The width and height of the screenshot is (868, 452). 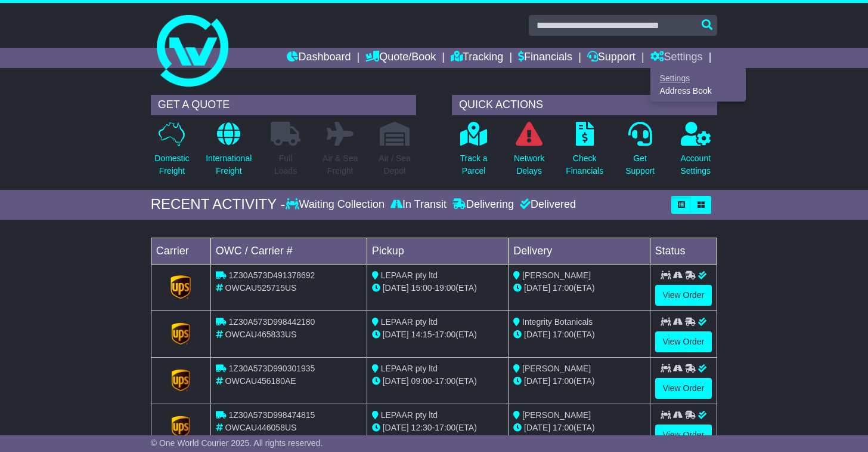 What do you see at coordinates (584, 153) in the screenshot?
I see `a: CheckFinancials` at bounding box center [584, 153].